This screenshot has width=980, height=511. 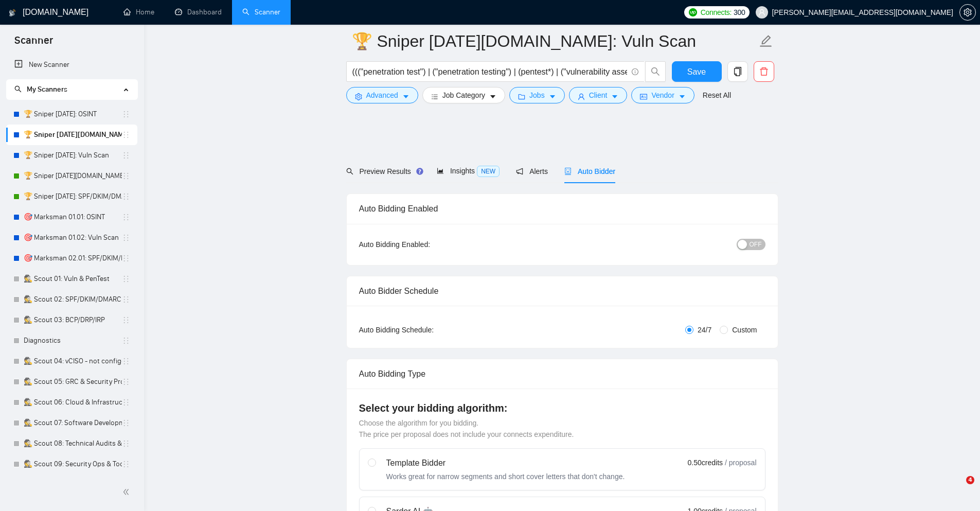 I want to click on div: Auto Bidding Enabled, so click(x=562, y=209).